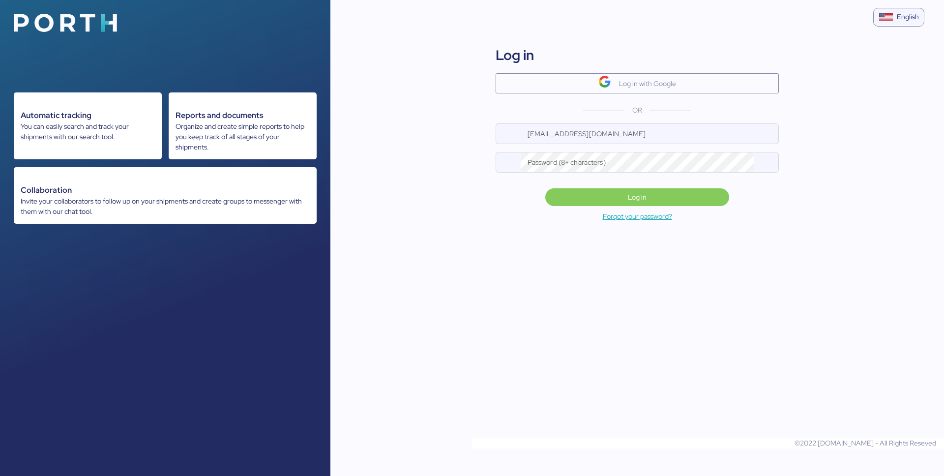 Image resolution: width=944 pixels, height=476 pixels. What do you see at coordinates (165, 190) in the screenshot?
I see `div: Collaboration` at bounding box center [165, 190].